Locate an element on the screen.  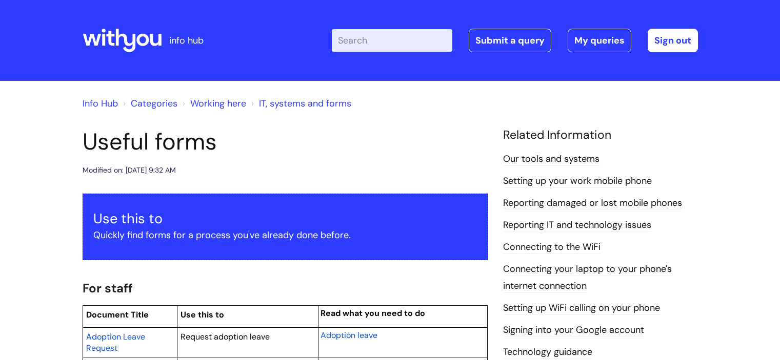
a: Submit a query is located at coordinates (509, 40).